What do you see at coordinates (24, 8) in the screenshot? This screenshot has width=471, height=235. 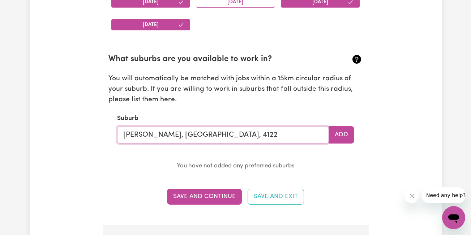 I see `span: Need any help?` at bounding box center [24, 8].